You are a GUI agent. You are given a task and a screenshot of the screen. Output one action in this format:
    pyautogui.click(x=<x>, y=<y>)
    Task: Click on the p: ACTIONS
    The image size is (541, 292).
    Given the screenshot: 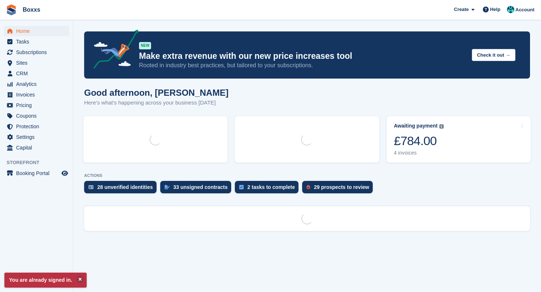 What is the action you would take?
    pyautogui.click(x=307, y=176)
    